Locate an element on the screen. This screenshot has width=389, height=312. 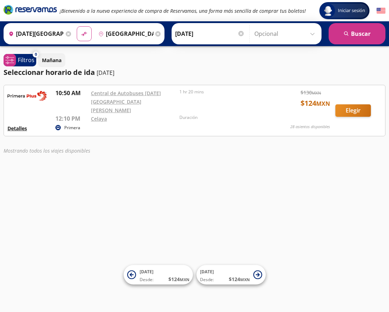
input: Elegir Fecha is located at coordinates (210, 34).